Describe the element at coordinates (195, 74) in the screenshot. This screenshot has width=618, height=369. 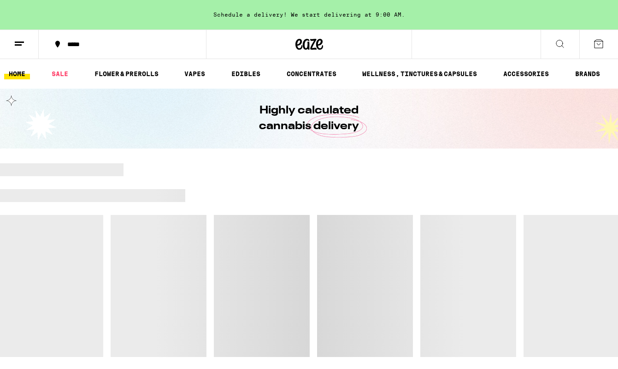
I see `a: VAPES` at that location.